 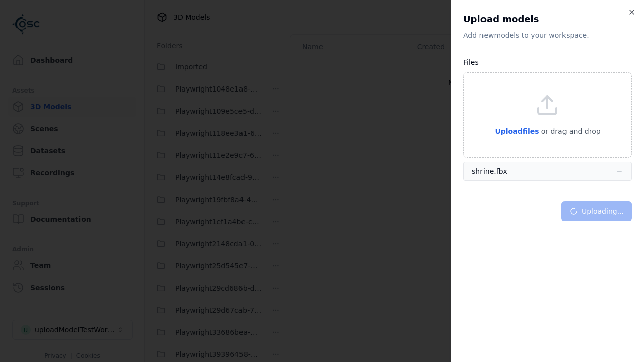 I want to click on h2: Upload models, so click(x=547, y=19).